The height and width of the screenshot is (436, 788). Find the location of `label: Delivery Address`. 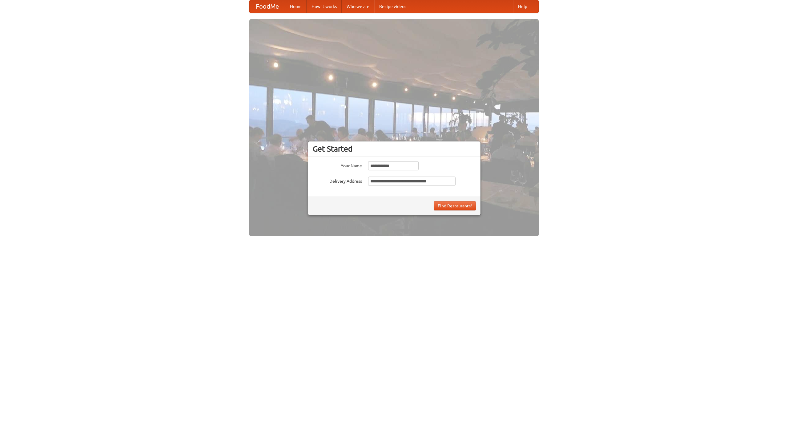

label: Delivery Address is located at coordinates (338, 180).